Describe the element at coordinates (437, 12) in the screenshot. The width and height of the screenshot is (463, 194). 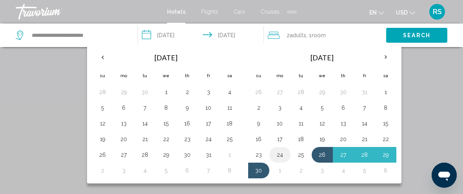
I see `button: User Menu` at that location.